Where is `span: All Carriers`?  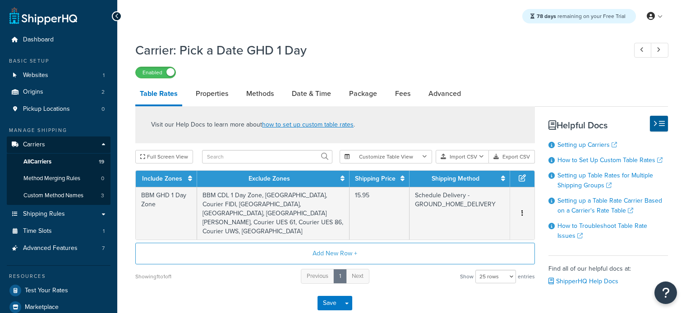 span: All Carriers is located at coordinates (37, 162).